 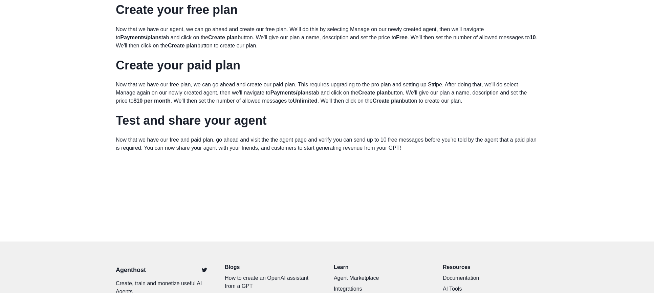 What do you see at coordinates (533, 37) in the screenshot?
I see `strong: 10` at bounding box center [533, 37].